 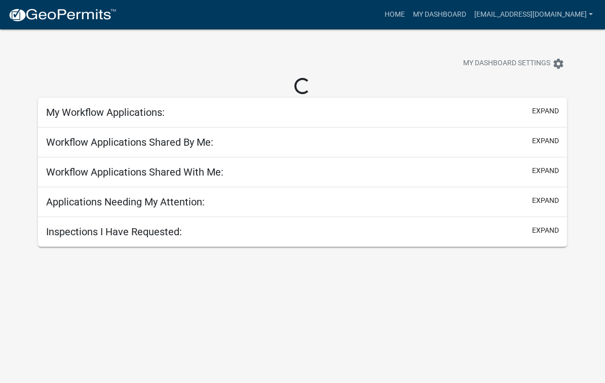 What do you see at coordinates (439, 15) in the screenshot?
I see `a: My Dashboard` at bounding box center [439, 15].